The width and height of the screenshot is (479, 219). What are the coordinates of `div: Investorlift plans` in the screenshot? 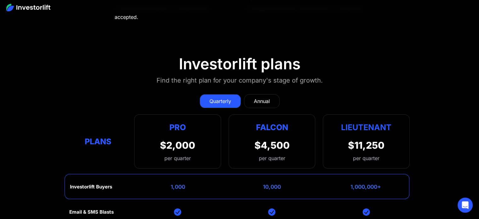 It's located at (240, 64).